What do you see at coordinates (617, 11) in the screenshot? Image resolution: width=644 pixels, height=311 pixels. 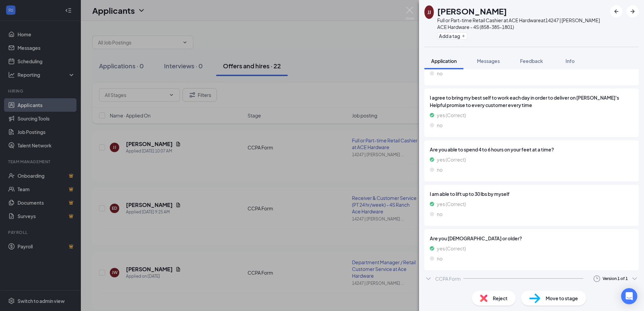 I see `button: ArrowLeftNew` at bounding box center [617, 11].